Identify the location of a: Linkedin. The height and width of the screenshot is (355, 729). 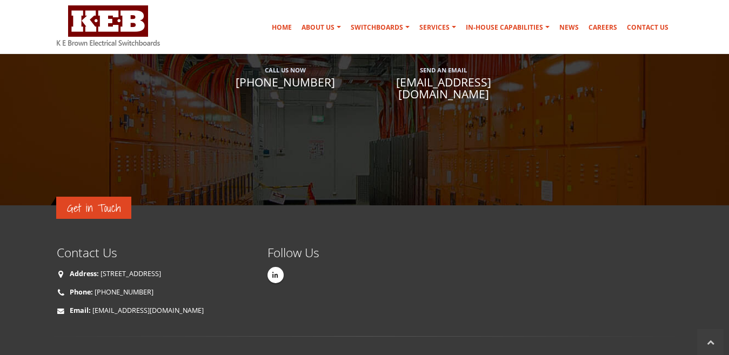
(275, 275).